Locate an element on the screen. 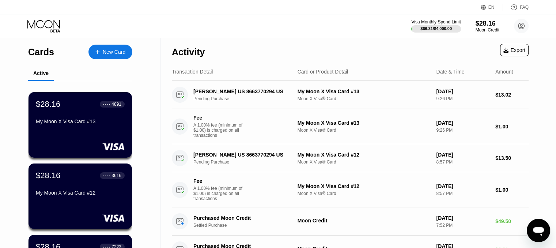  div: Activity is located at coordinates (188, 52).